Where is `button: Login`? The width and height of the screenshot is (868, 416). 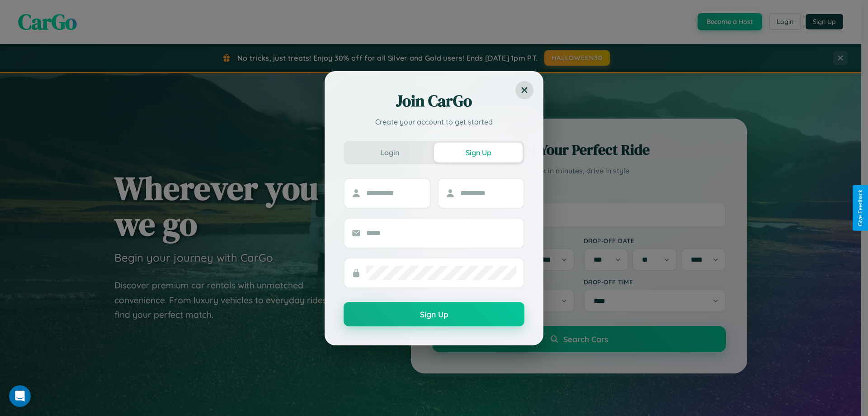 button: Login is located at coordinates (389, 152).